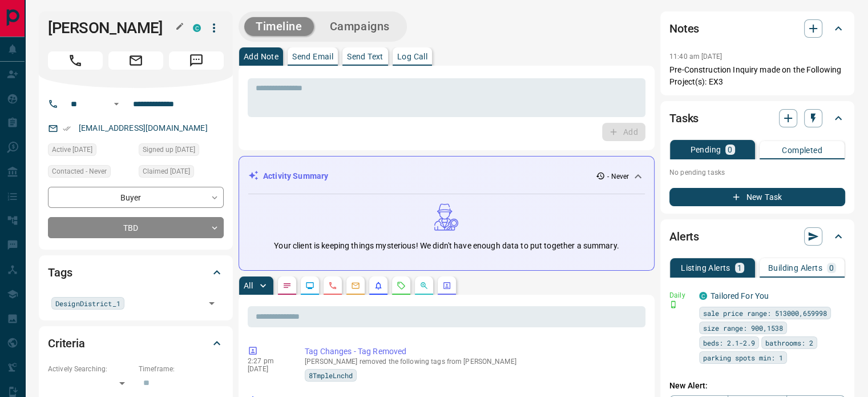 The height and width of the screenshot is (397, 868). What do you see at coordinates (743, 328) in the screenshot?
I see `span: size range: 900,1538` at bounding box center [743, 328].